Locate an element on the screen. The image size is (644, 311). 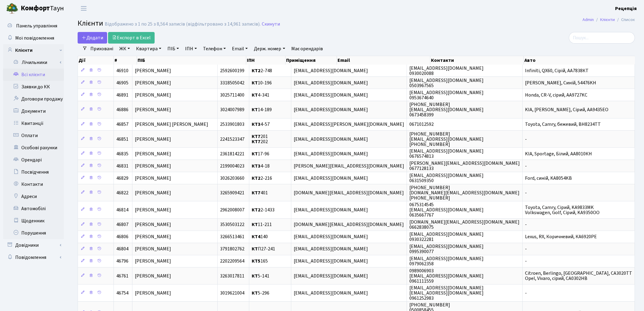
span: 2-1433 is located at coordinates (263, 210).